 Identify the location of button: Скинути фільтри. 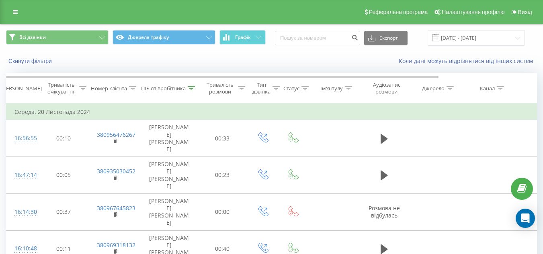
(31, 61).